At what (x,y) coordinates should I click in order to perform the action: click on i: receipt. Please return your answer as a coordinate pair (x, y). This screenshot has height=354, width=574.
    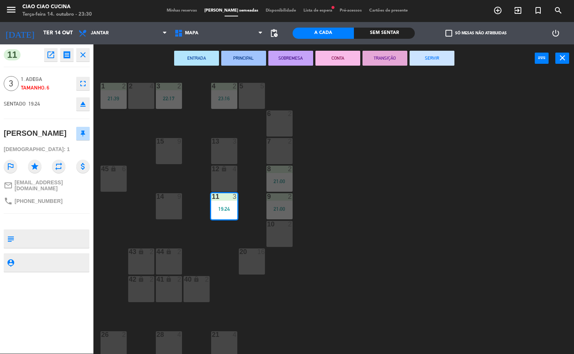
    Looking at the image, I should click on (67, 55).